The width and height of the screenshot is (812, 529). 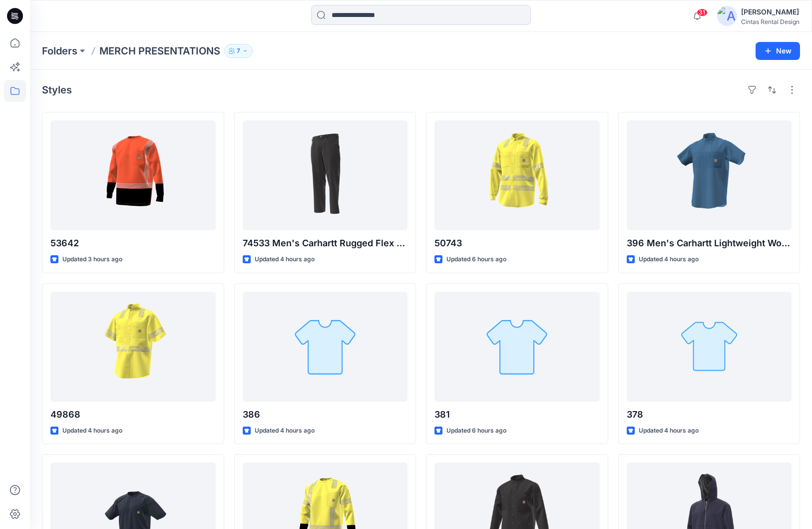 I want to click on p: Updated 3 hours ago, so click(x=92, y=259).